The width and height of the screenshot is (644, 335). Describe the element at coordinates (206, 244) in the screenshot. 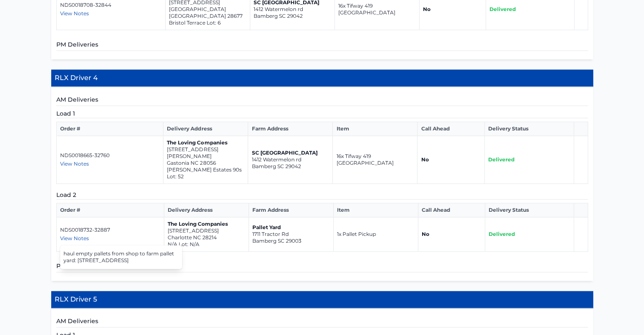

I see `p: N/A Lot: N/A` at that location.